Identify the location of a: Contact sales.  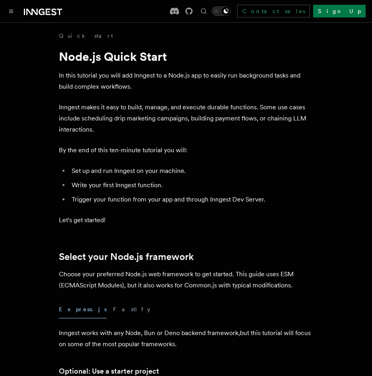
(273, 11).